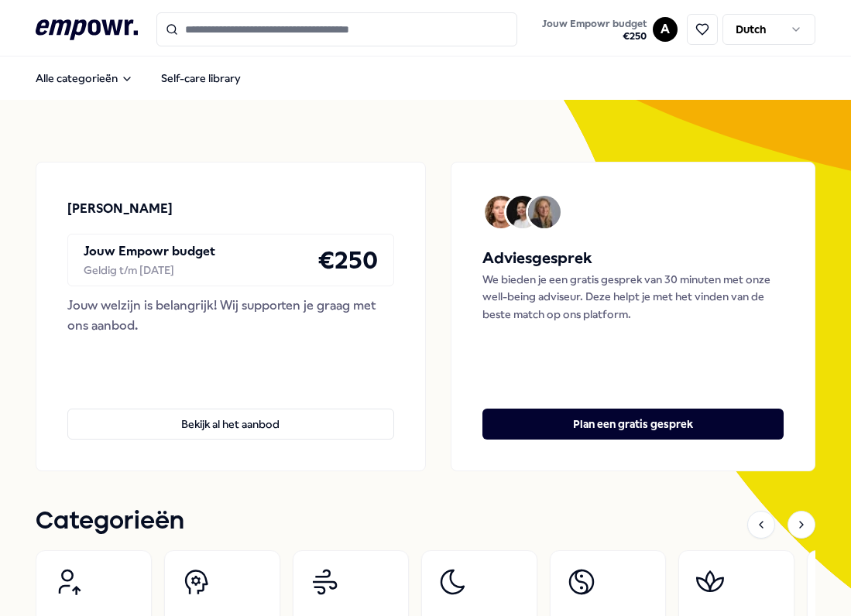 The width and height of the screenshot is (851, 616). I want to click on h4: € 250, so click(348, 260).